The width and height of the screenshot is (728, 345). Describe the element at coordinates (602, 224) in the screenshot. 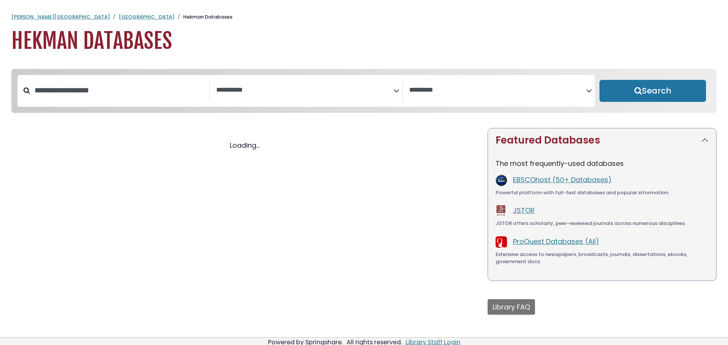

I see `div: JSTOR offers scholarly, peer-reviewed journals across numerous disciplines.` at that location.